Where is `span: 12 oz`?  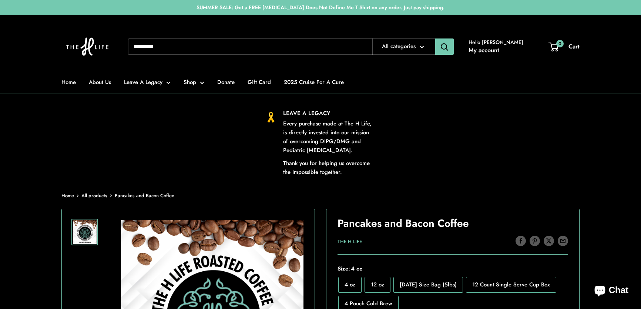
span: 12 oz is located at coordinates (377, 285).